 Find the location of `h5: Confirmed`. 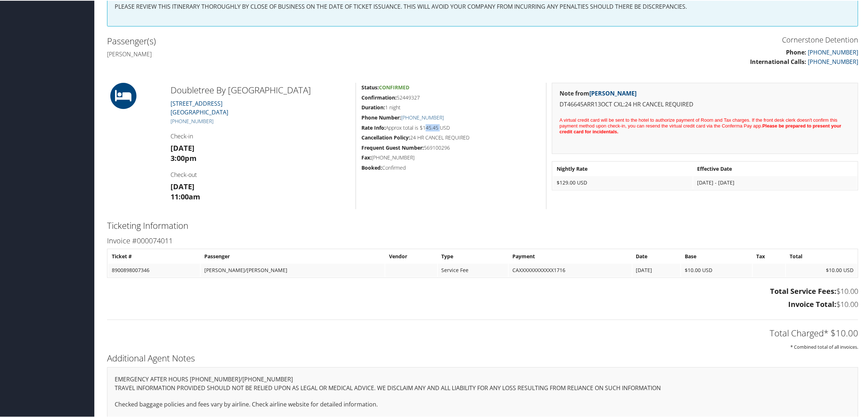

h5: Confirmed is located at coordinates (451, 167).